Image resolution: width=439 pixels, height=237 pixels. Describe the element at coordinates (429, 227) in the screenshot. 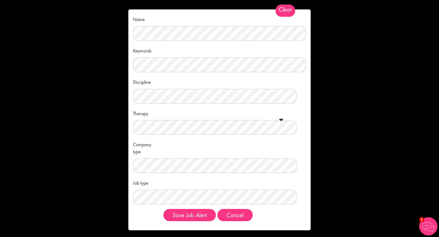

I see `img: Chatbot` at that location.